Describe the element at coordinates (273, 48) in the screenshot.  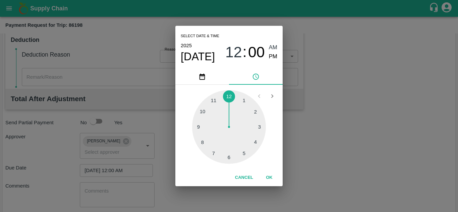
I see `span: AM` at that location.